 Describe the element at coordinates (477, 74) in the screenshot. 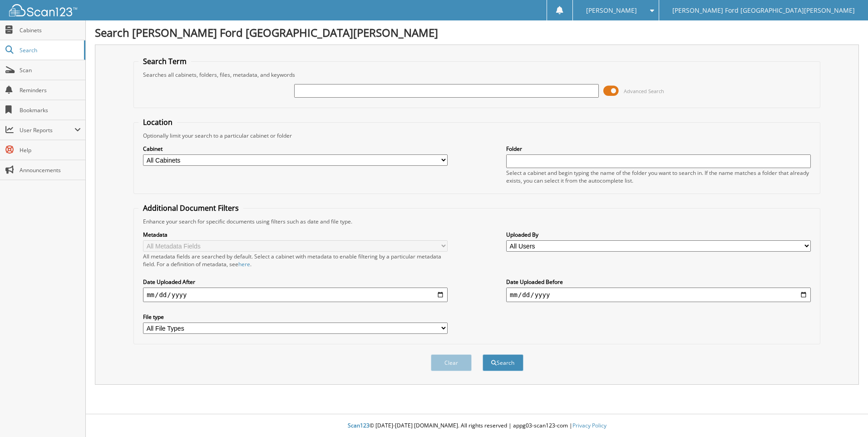

I see `div: Searches all cabinets, folders, files, metadata, and keywords` at that location.